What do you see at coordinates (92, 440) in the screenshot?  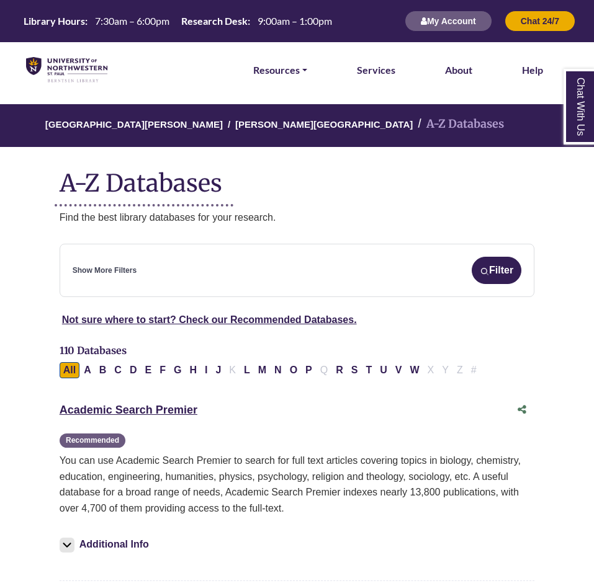 I see `span: Recommended` at bounding box center [92, 440].